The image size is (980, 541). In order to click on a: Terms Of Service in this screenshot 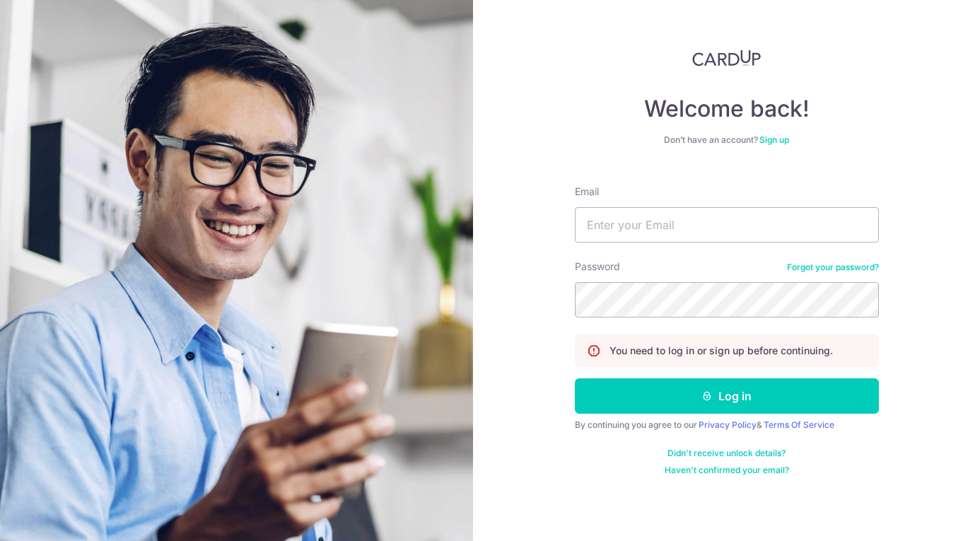, I will do `click(798, 425)`.